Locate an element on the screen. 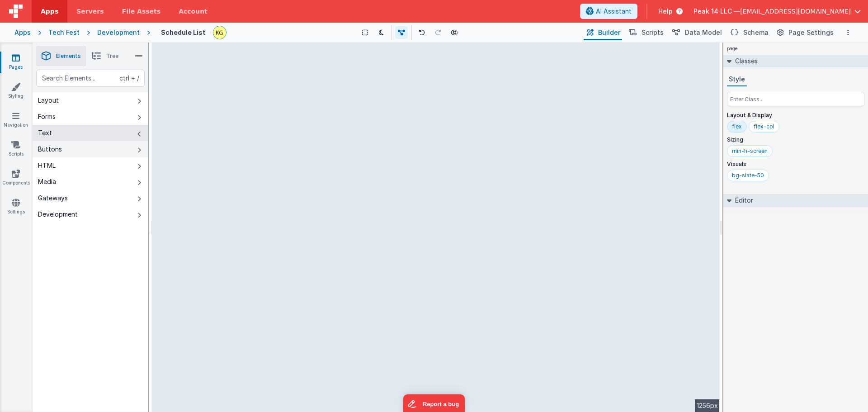  img: bf4879d07303ad541d7c6a7e587debf3 is located at coordinates (220, 33).